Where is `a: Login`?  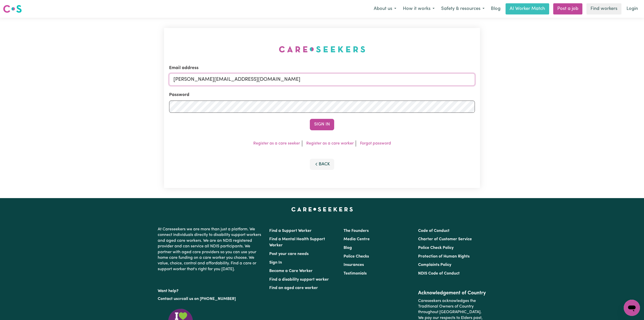 a: Login is located at coordinates (632, 9).